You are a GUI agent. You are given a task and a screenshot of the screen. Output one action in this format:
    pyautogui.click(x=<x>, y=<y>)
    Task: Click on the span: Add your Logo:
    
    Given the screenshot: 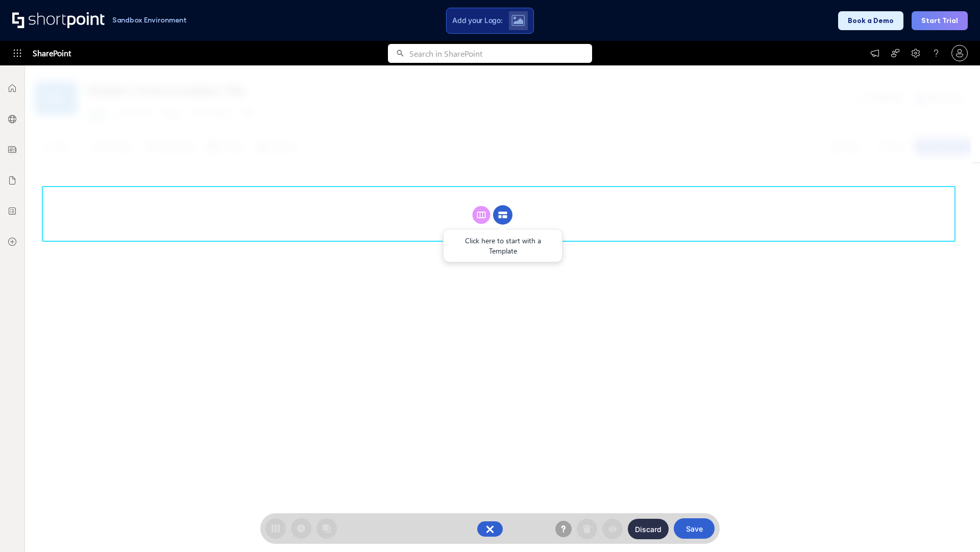 What is the action you would take?
    pyautogui.click(x=478, y=20)
    